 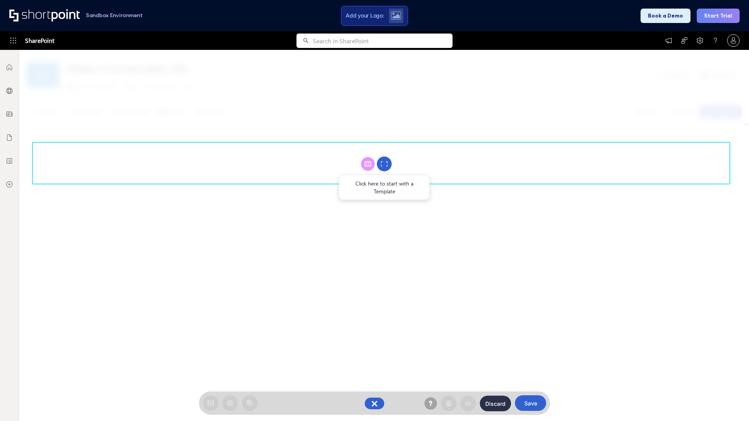 I want to click on button: Discard, so click(x=496, y=404).